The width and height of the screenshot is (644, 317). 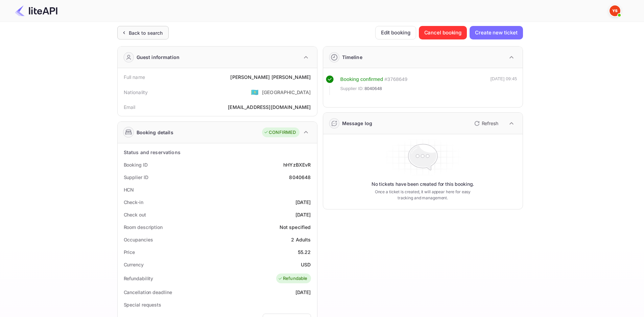 What do you see at coordinates (305, 265) in the screenshot?
I see `div: USD` at bounding box center [305, 265].